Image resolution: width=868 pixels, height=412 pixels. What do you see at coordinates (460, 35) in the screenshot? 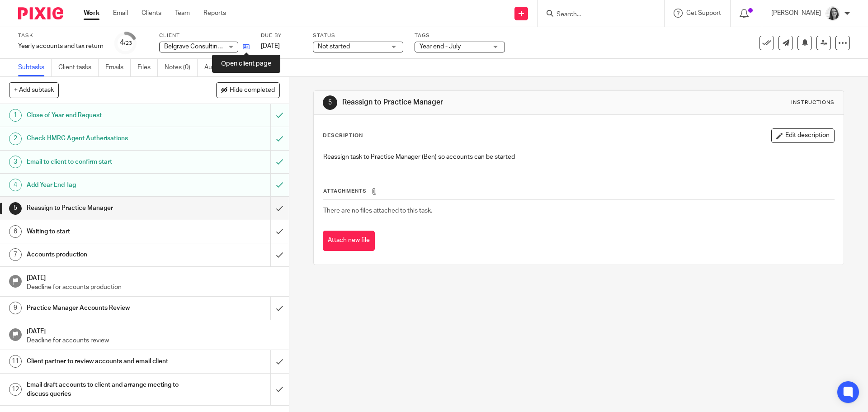
I see `label: Tags` at bounding box center [460, 35].